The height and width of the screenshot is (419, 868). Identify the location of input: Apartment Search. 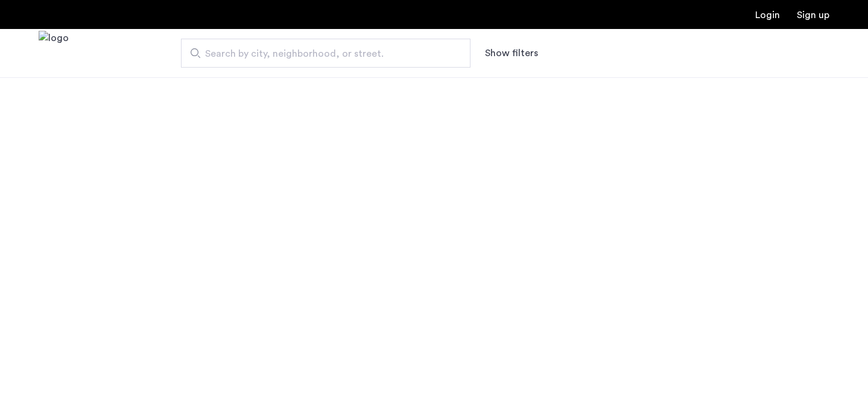
(326, 53).